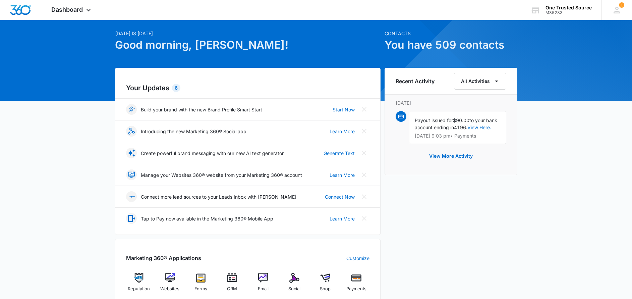 Image resolution: width=632 pixels, height=299 pixels. I want to click on div: 6, so click(176, 88).